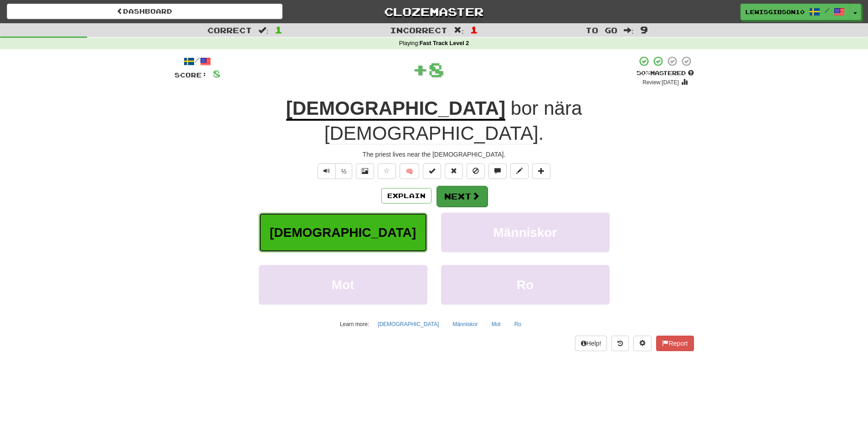  I want to click on span: bor, so click(524, 109).